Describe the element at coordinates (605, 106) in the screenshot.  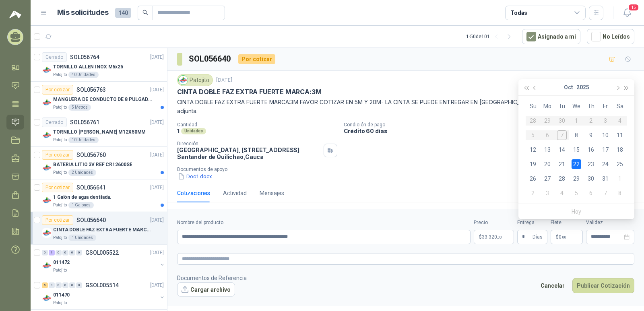
I see `th: Fr` at that location.